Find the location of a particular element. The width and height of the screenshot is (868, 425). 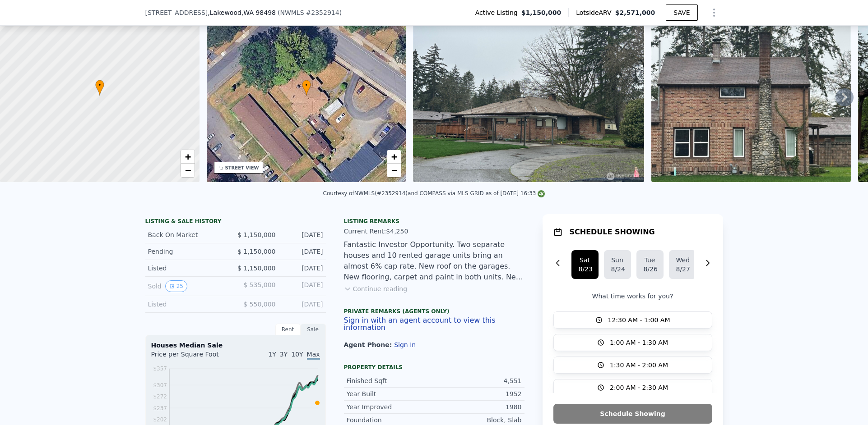

div: Private Remarks (Agents Only) is located at coordinates (434, 312).